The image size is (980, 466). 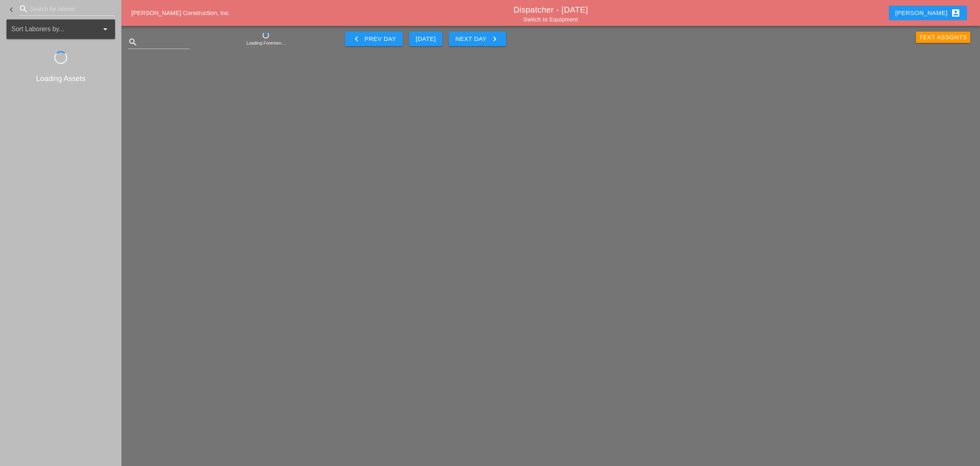 I want to click on i: account_box, so click(x=956, y=13).